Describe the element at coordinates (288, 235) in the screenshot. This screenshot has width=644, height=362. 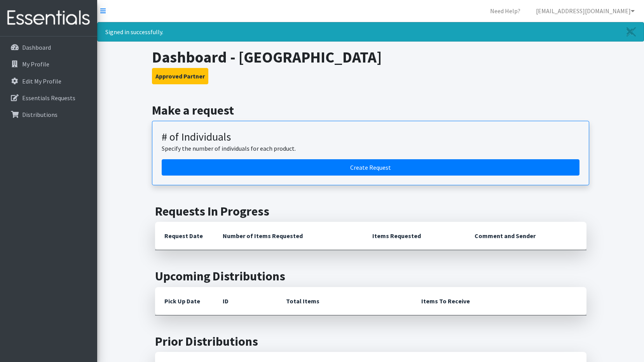
I see `th: Number of Items Requested` at that location.